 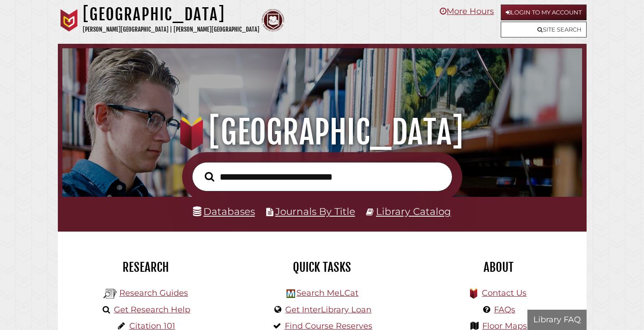 I want to click on h2: Research, so click(x=146, y=267).